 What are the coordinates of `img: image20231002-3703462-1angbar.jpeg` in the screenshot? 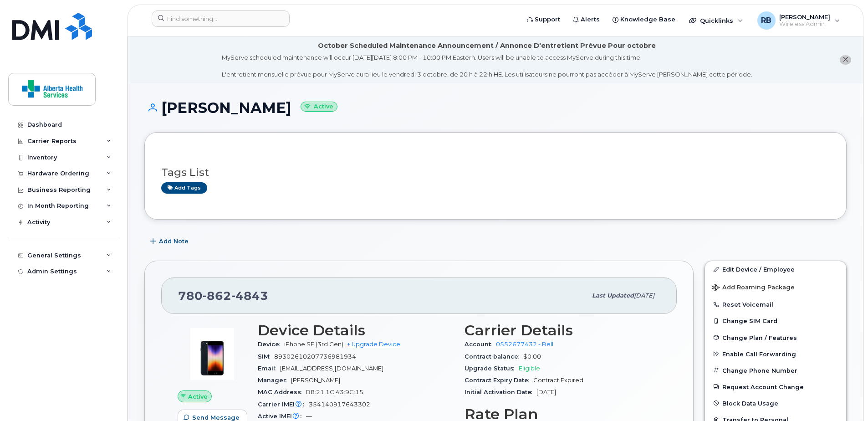 It's located at (212, 354).